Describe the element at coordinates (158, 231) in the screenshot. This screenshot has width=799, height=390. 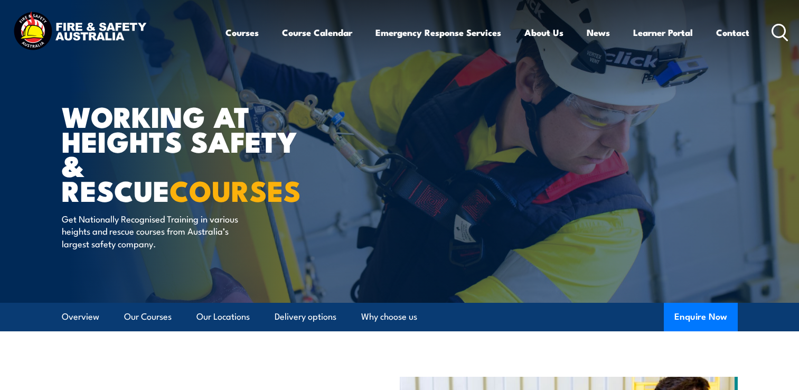
I see `p: Get Nationally Recognised Training in various heights and rescue courses from Australia’s largest...` at that location.